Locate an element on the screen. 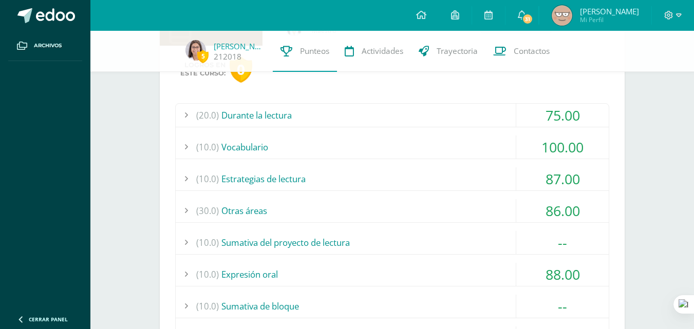  div: Sumativa del proyecto de lectura is located at coordinates (392, 242).